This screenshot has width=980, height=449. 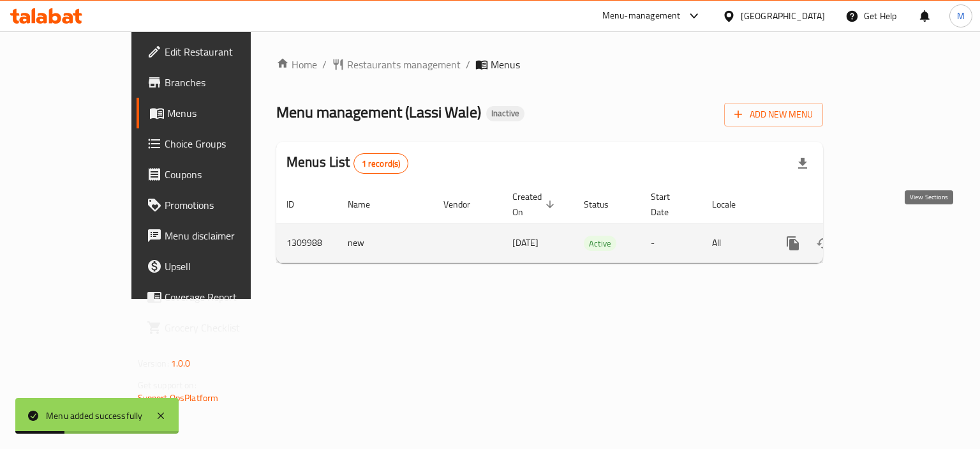 I want to click on a: Menu disclaimer, so click(x=216, y=236).